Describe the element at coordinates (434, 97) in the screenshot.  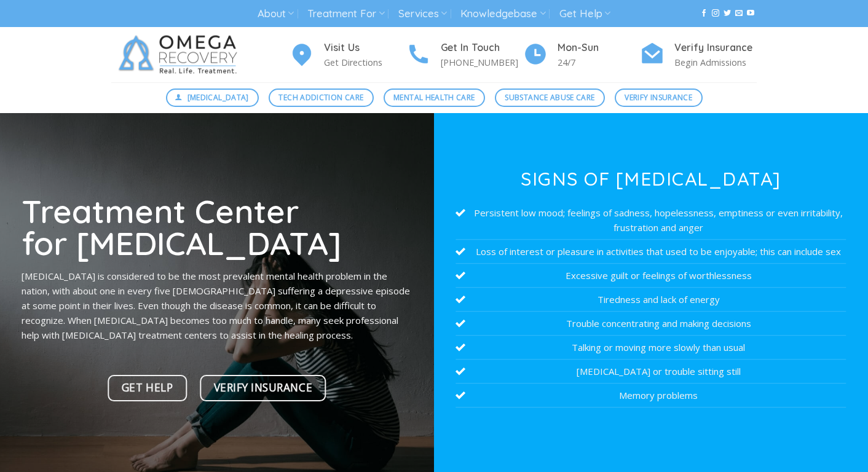
I see `span: Mental Health Care` at that location.